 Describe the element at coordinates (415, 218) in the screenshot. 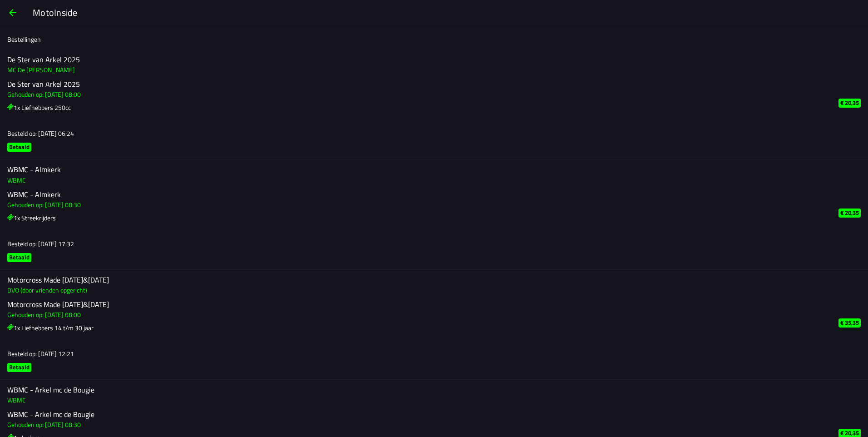

I see `h3: 1x Streekrijders` at that location.